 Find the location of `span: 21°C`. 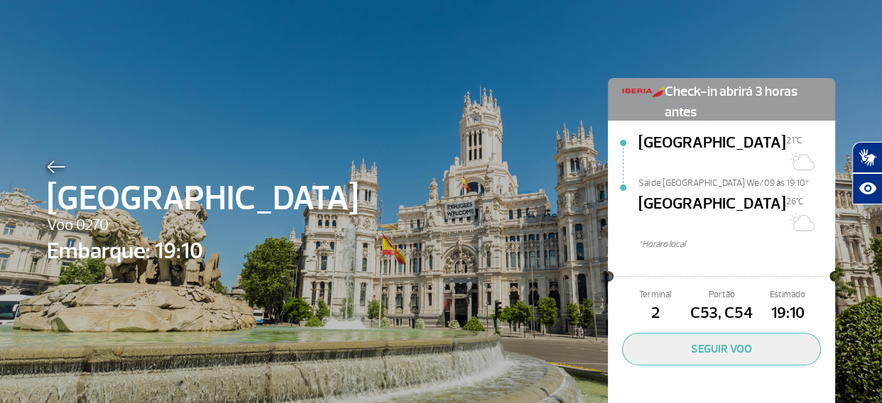

span: 21°C is located at coordinates (794, 141).